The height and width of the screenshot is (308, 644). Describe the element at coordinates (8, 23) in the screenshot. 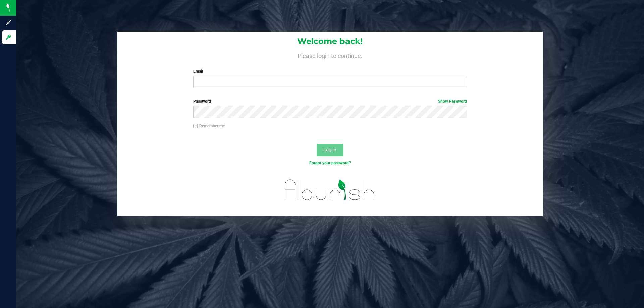

I see `inline-svg: Sign up` at that location.